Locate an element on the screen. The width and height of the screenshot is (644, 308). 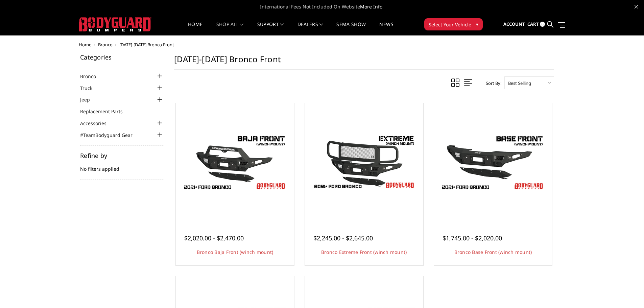
button: Select Your Vehicle is located at coordinates (454, 24).